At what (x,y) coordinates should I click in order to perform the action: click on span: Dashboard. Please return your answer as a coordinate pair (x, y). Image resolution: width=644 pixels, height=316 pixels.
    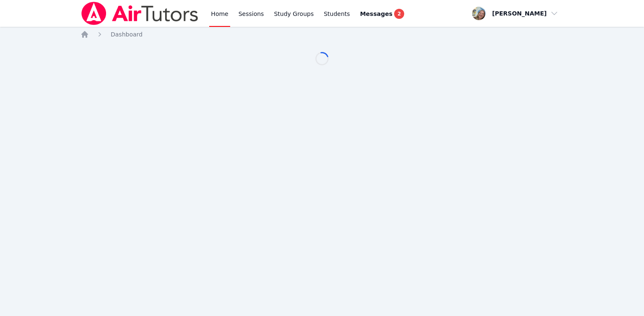
    Looking at the image, I should click on (127, 34).